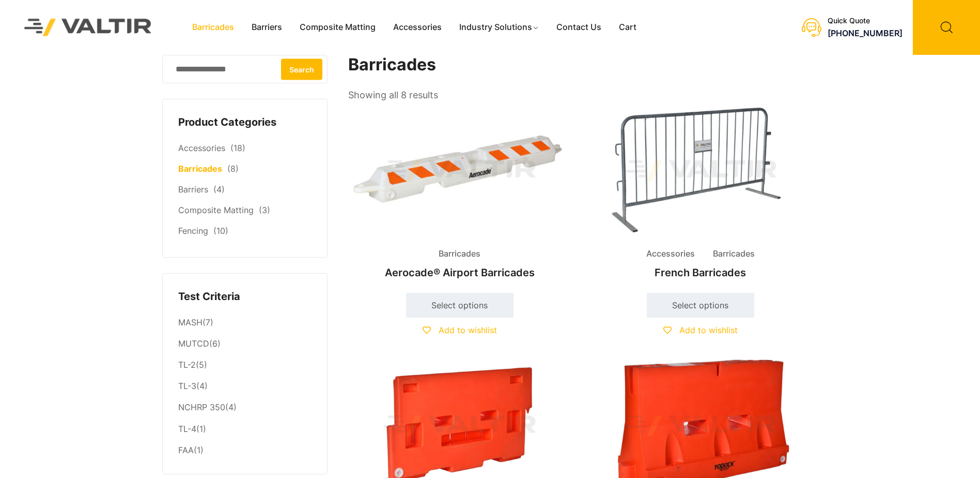 The image size is (980, 478). Describe the element at coordinates (393, 95) in the screenshot. I see `p: Showing all 8 results` at that location.